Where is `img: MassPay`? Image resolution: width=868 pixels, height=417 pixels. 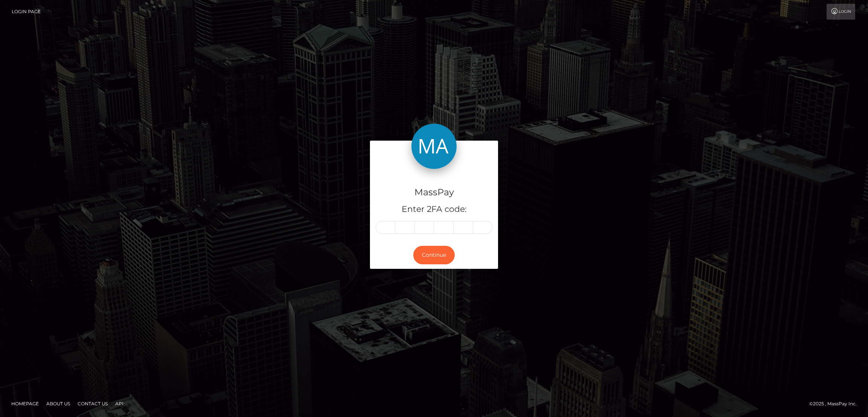
img: MassPay is located at coordinates (434, 146).